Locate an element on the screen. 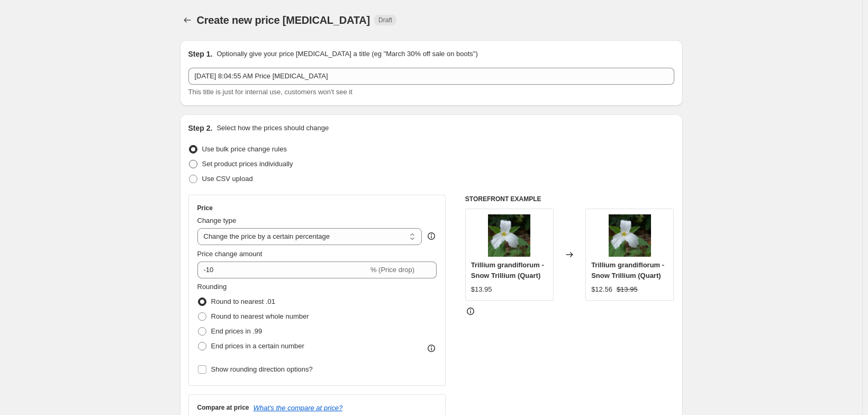 This screenshot has width=868, height=415. span: Round to nearest .01 is located at coordinates (243, 301).